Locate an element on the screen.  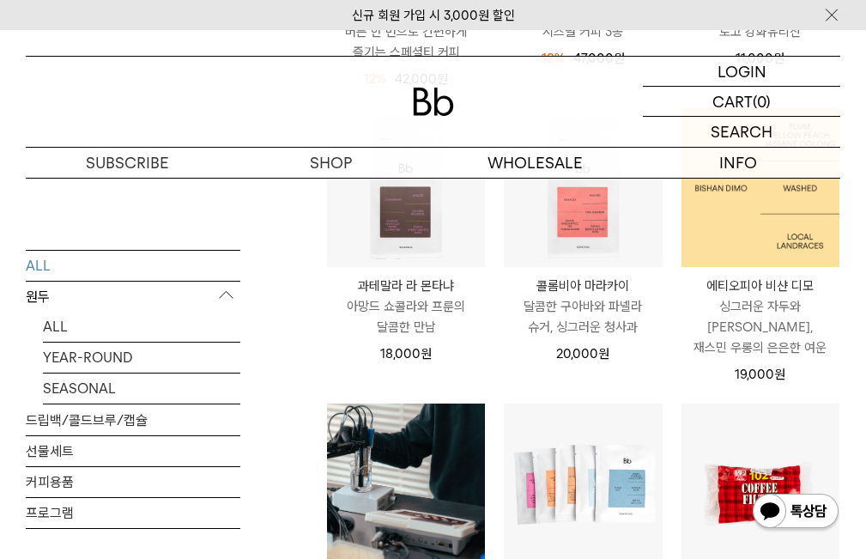
a: SUBSCRIBE is located at coordinates (127, 162).